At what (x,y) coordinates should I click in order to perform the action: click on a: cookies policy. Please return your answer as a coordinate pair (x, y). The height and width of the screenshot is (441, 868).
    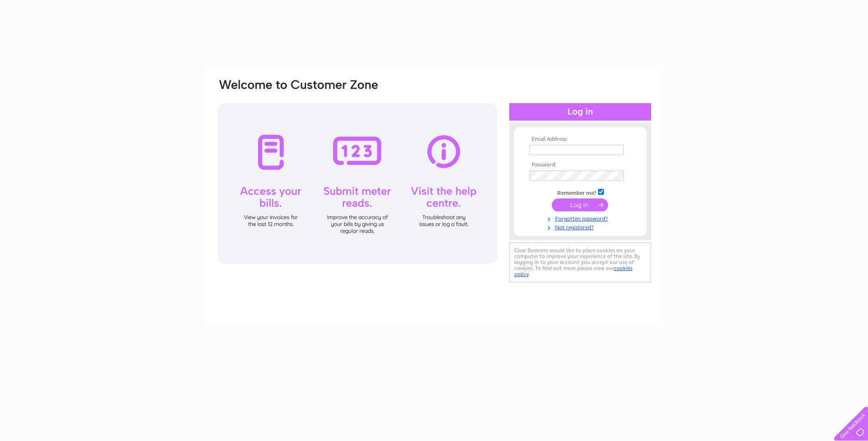
    Looking at the image, I should click on (574, 271).